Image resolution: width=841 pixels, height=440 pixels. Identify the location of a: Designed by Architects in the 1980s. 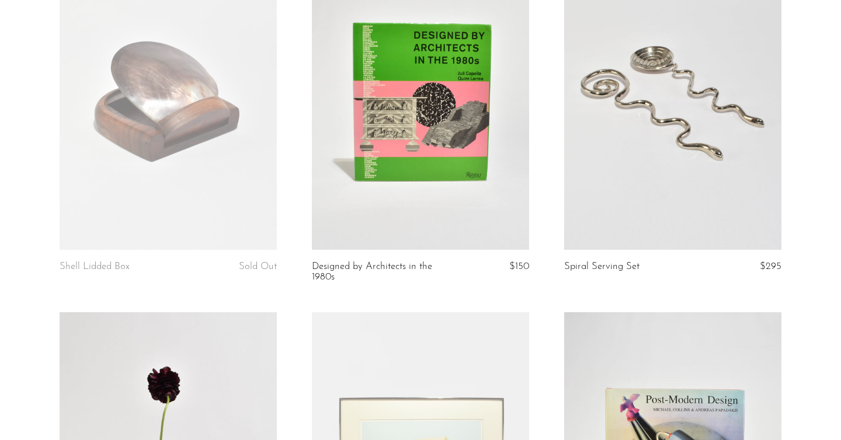
(384, 272).